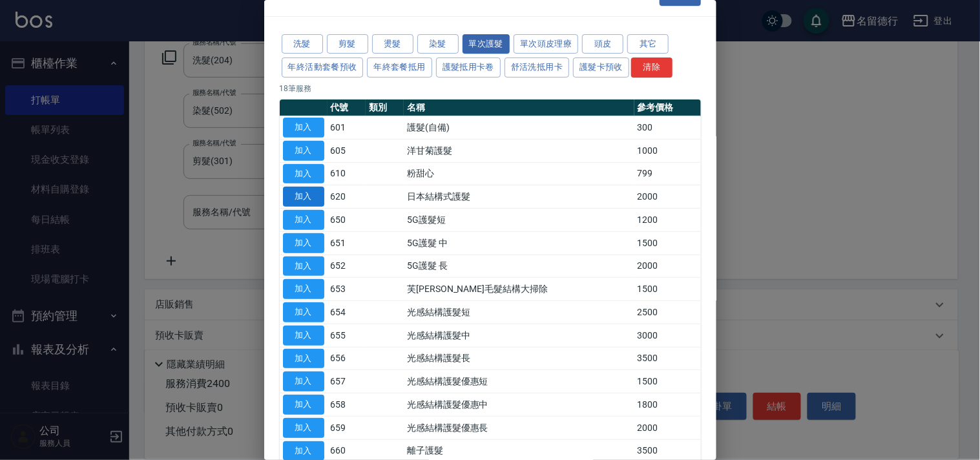 The image size is (980, 460). Describe the element at coordinates (346, 108) in the screenshot. I see `th: 代號` at that location.